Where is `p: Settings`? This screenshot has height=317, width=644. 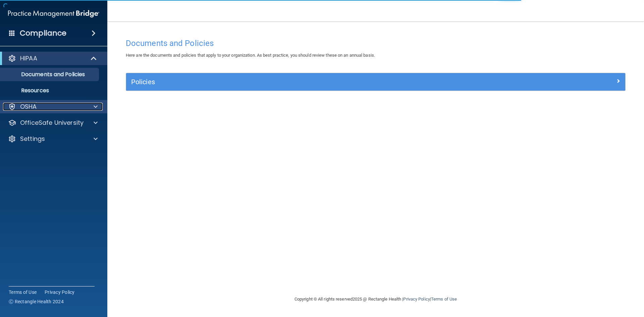
p: Settings is located at coordinates (33, 139).